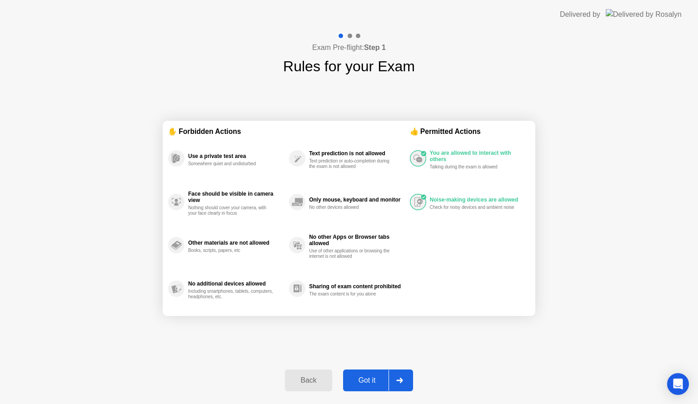  Describe the element at coordinates (231, 251) in the screenshot. I see `div: Books, scripts, papers, etc` at that location.